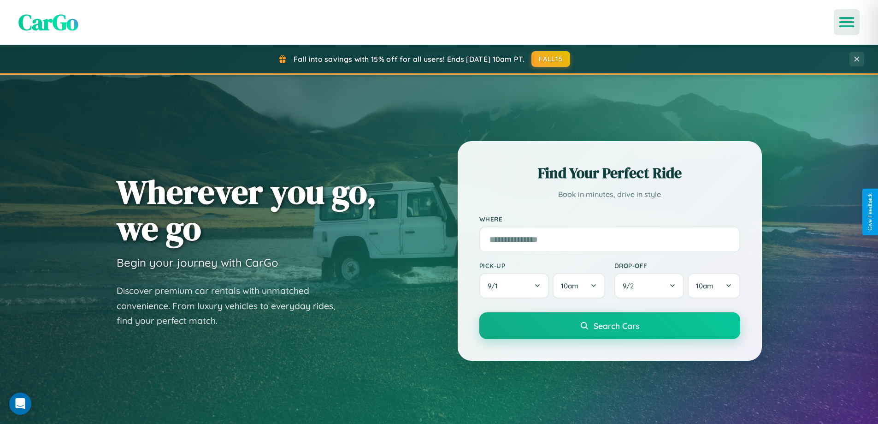 This screenshot has width=878, height=424. I want to click on h3: Begin your journey with CarGo, so click(197, 262).